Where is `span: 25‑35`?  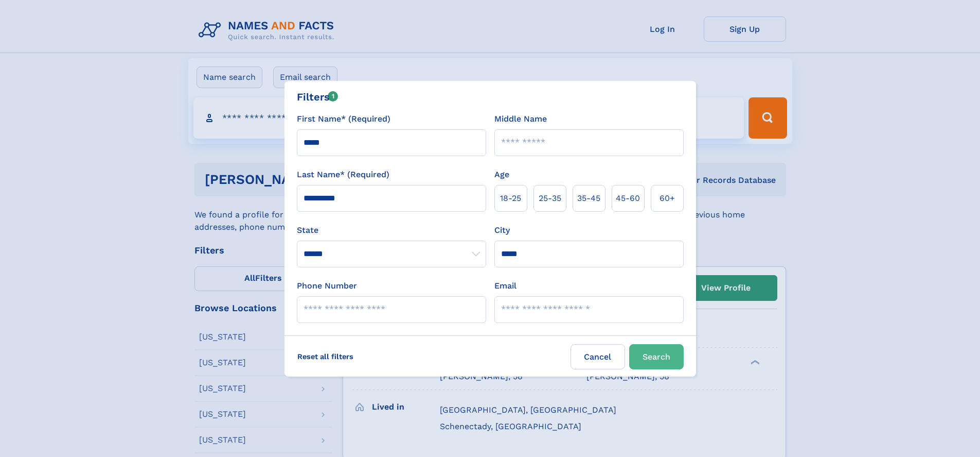 span: 25‑35 is located at coordinates (550, 198).